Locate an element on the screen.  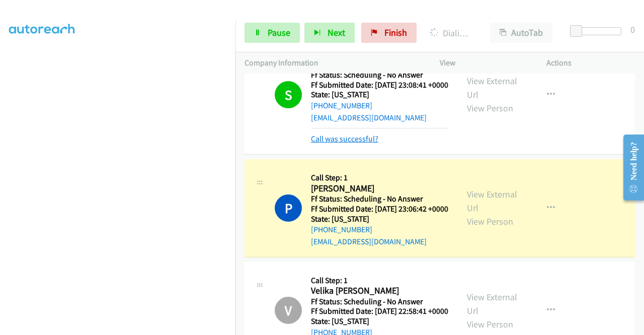
div: The call has been skipped is located at coordinates (288, 310).